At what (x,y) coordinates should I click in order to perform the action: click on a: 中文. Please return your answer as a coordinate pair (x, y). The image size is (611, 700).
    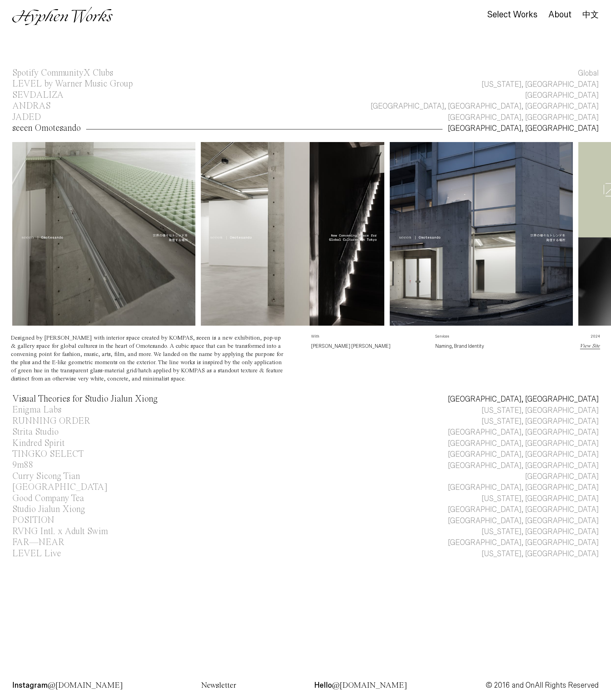
    Looking at the image, I should click on (591, 14).